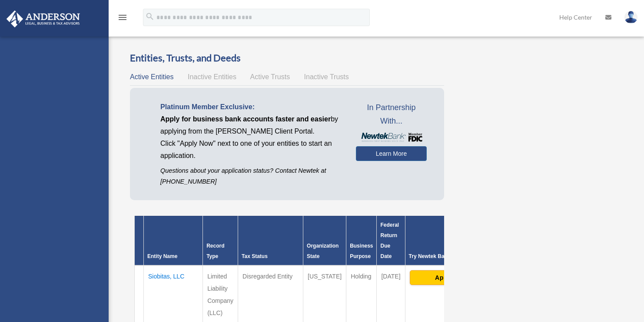  I want to click on h3: Entities, Trusts, and Deeds, so click(287, 58).